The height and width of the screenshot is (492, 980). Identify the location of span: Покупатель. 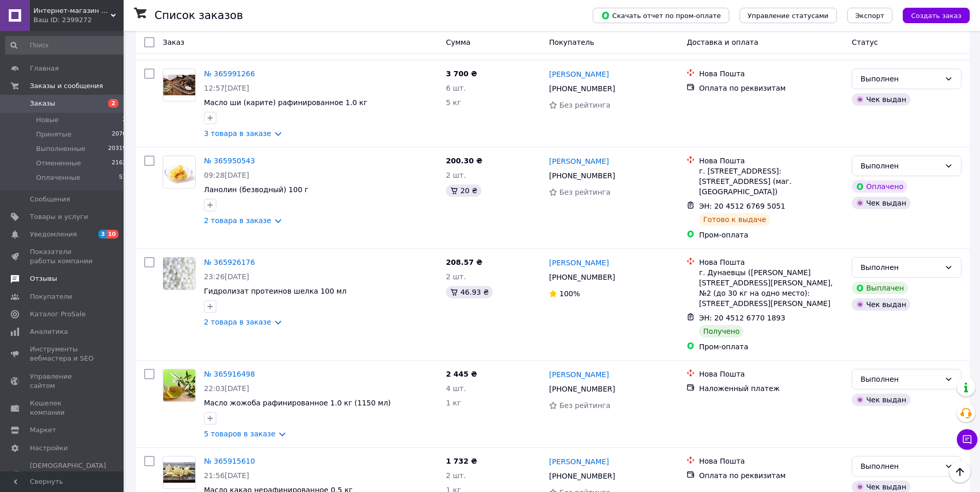
(572, 43).